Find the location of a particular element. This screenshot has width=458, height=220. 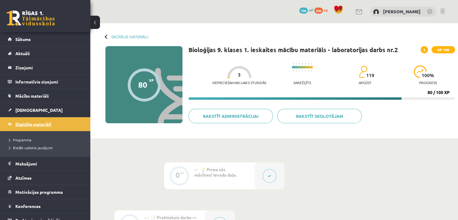

a: Informatīvie ziņojumi is located at coordinates (45, 82).